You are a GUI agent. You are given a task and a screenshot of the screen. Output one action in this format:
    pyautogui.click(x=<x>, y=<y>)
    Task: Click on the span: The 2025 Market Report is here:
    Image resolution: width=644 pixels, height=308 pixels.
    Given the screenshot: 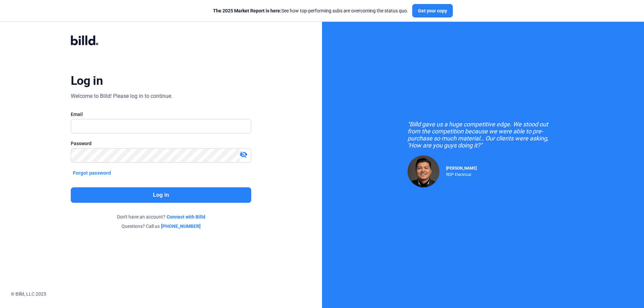 What is the action you would take?
    pyautogui.click(x=247, y=11)
    